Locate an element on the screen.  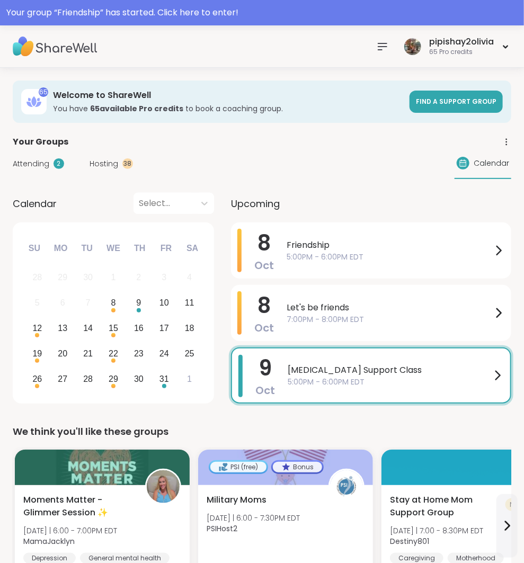
img: pipishay2olivia is located at coordinates (413, 47).